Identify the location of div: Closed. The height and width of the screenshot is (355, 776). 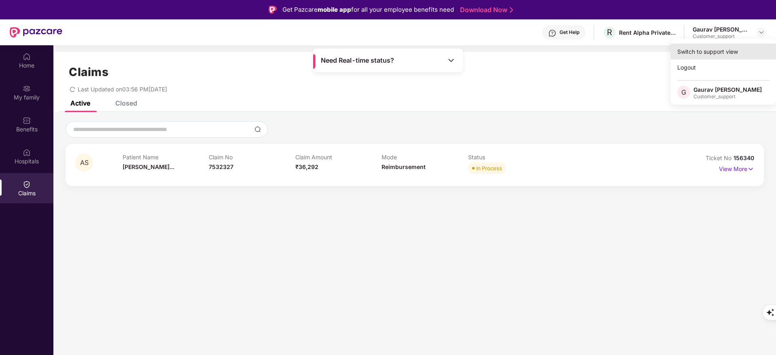
(126, 103).